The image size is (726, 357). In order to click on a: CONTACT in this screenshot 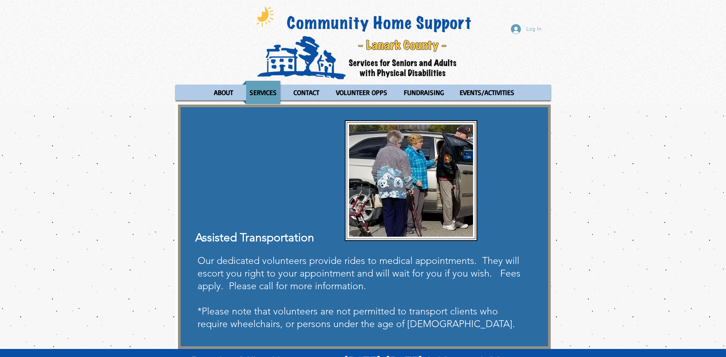, I will do `click(306, 92)`.